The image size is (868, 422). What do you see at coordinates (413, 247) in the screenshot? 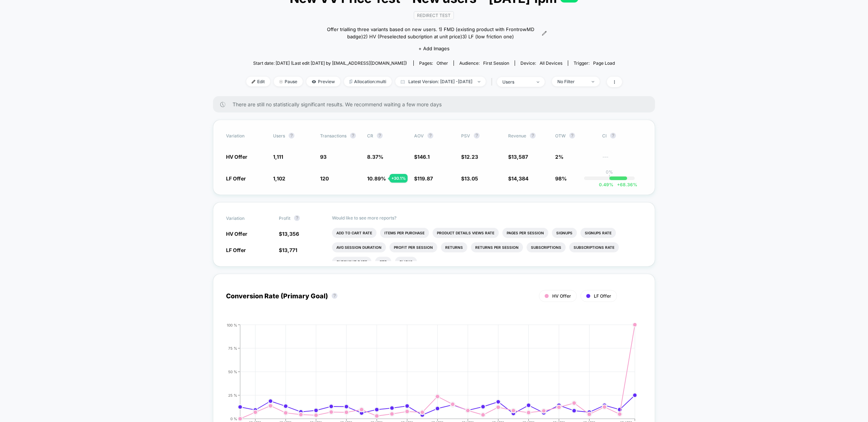
I see `li: Profit Per Session` at bounding box center [413, 247].